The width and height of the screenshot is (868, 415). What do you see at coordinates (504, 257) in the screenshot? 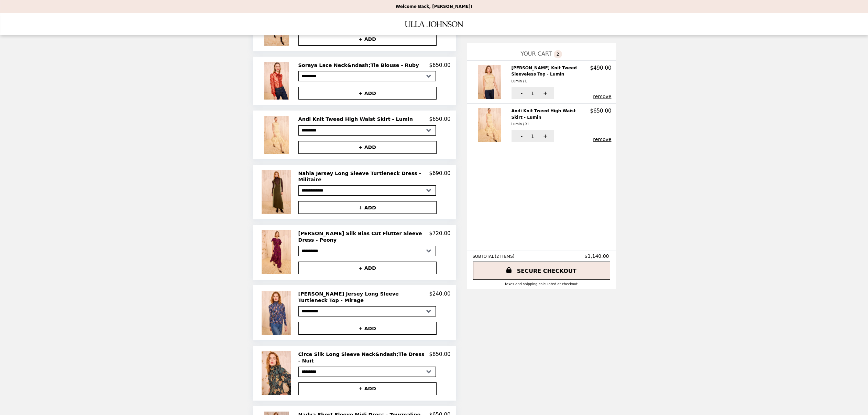
I see `span: ( 2 ITEMS )` at bounding box center [504, 257].